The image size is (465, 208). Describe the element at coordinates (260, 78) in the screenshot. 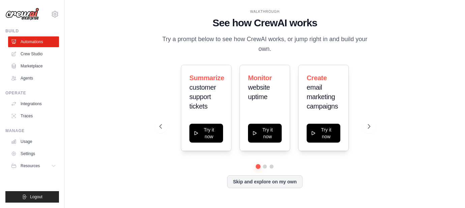

I see `span: Monitor` at that location.